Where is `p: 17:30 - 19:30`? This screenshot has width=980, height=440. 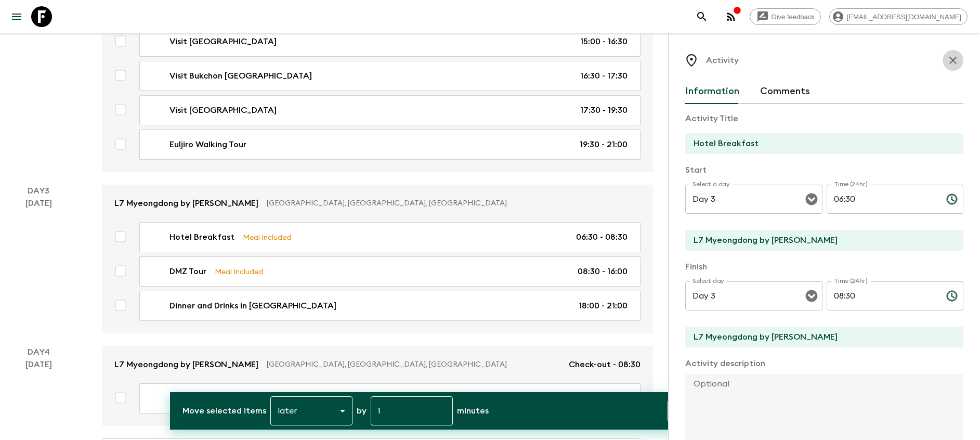
p: 17:30 - 19:30 is located at coordinates (604, 110).